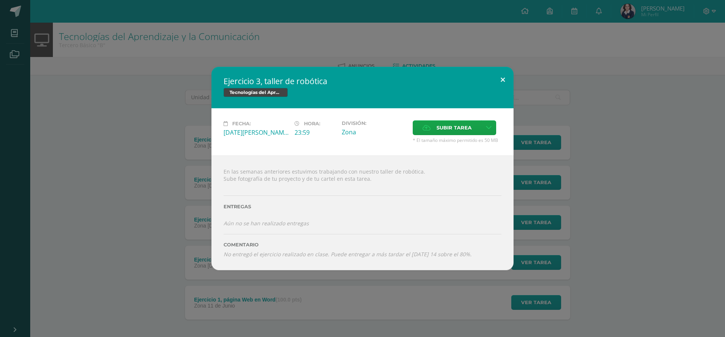 This screenshot has height=337, width=725. I want to click on label: División:, so click(374, 123).